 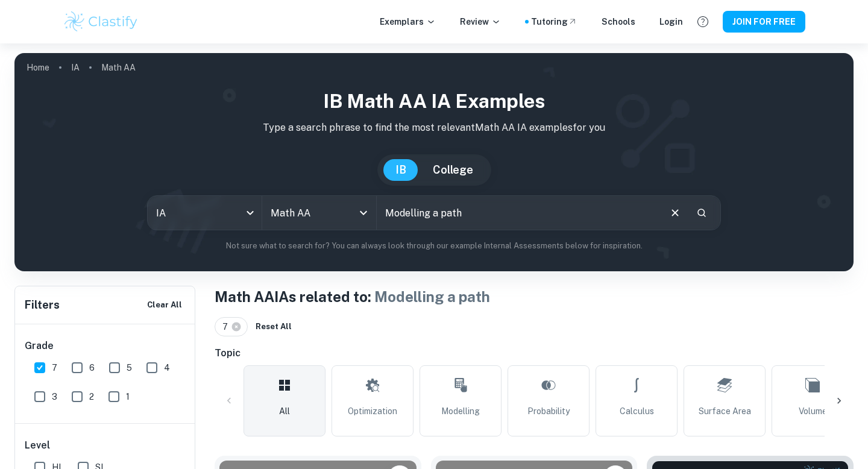 What do you see at coordinates (42, 305) in the screenshot?
I see `h6: Filters` at bounding box center [42, 305].